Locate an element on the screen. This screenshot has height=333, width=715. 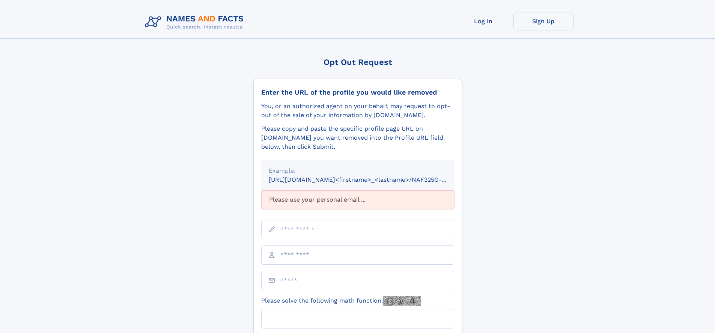
div: Enter the URL of the profile you would like removed is located at coordinates (358, 92).